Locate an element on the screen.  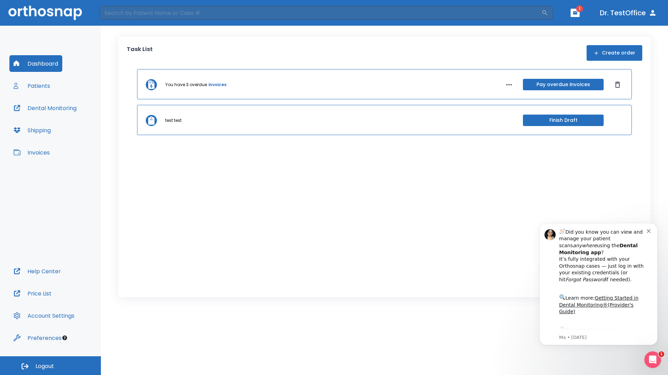
i: Forgot Password is located at coordinates (56, 67).